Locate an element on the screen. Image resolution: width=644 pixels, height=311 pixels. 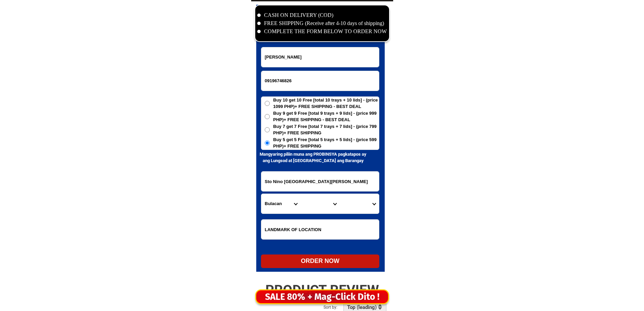
span: Buy 9 get 9 Free [total 9 trays + 9 lids] - (price 999 PHP)+ FREE SHIPPING - BEST DEAL is located at coordinates (326, 116).